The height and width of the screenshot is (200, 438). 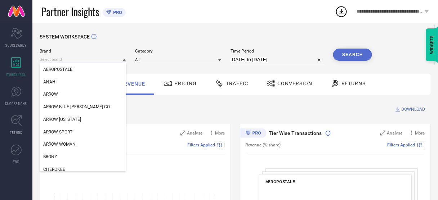 I want to click on span: SCORECARDS, so click(x=16, y=45).